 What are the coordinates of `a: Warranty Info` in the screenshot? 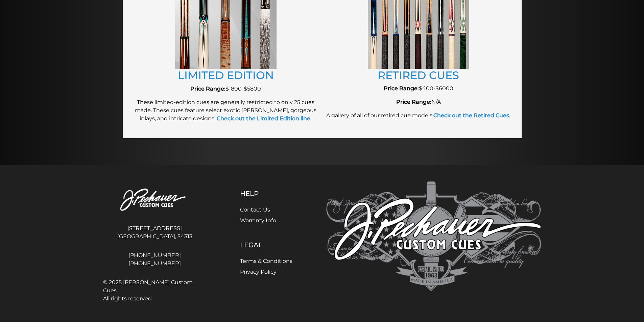 It's located at (258, 220).